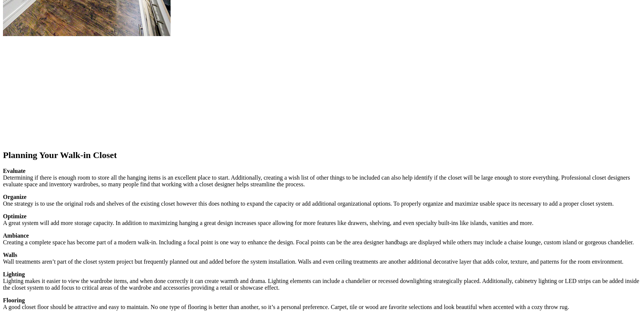 This screenshot has height=312, width=644. Describe the element at coordinates (322, 156) in the screenshot. I see `h2: Planning Your Walk-in Closet` at that location.